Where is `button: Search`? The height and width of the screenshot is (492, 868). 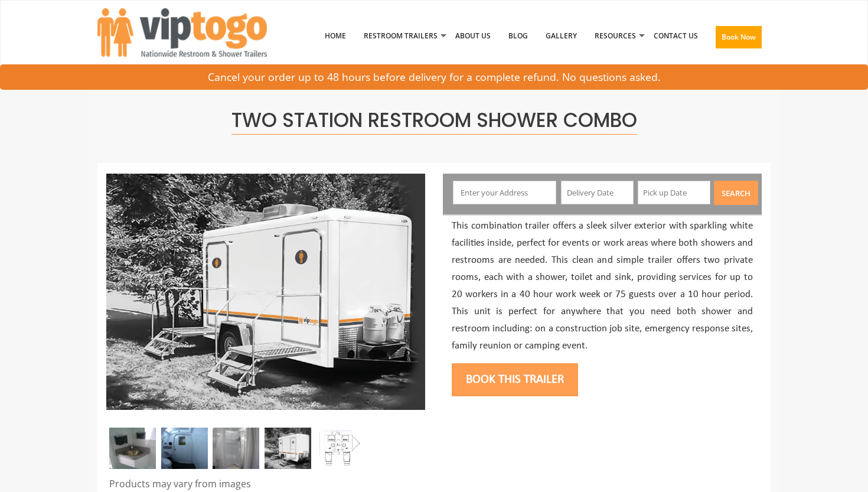 button: Search is located at coordinates (736, 193).